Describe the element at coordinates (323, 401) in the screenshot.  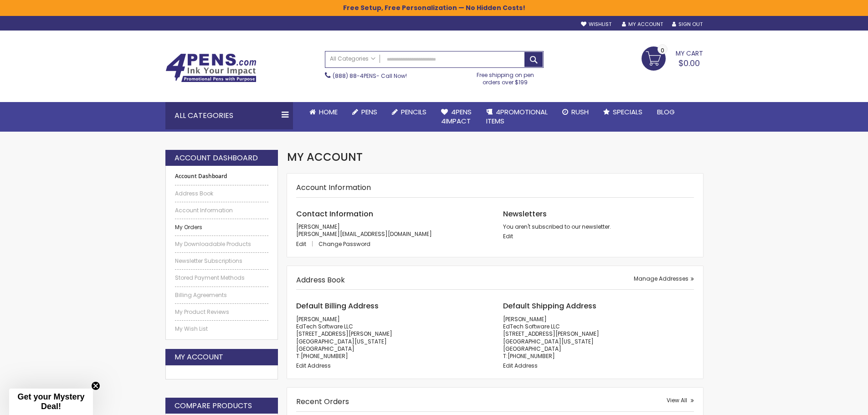
I see `strong: Recent Orders` at that location.